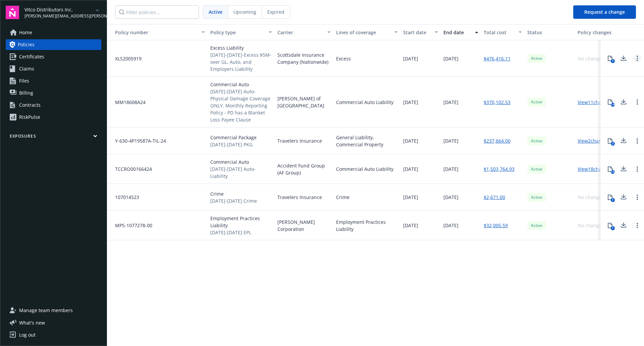 Image resolution: width=644 pixels, height=346 pixels. Describe the element at coordinates (53, 117) in the screenshot. I see `a: RiskPulse` at that location.